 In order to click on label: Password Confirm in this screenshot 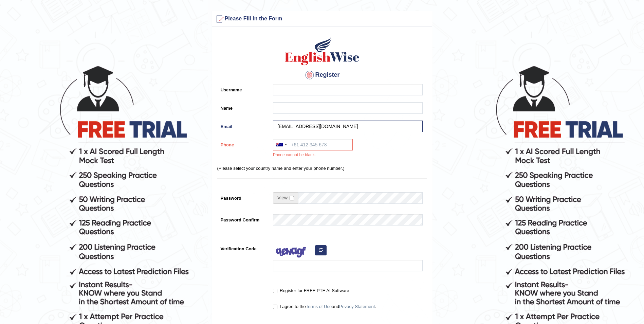, I will do `click(243, 218)`.